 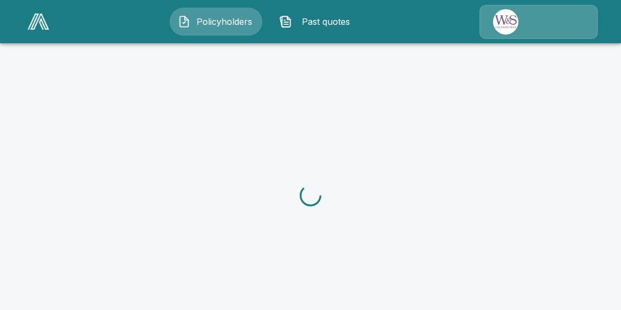 What do you see at coordinates (184, 22) in the screenshot?
I see `img: Policyholders Icon` at bounding box center [184, 22].